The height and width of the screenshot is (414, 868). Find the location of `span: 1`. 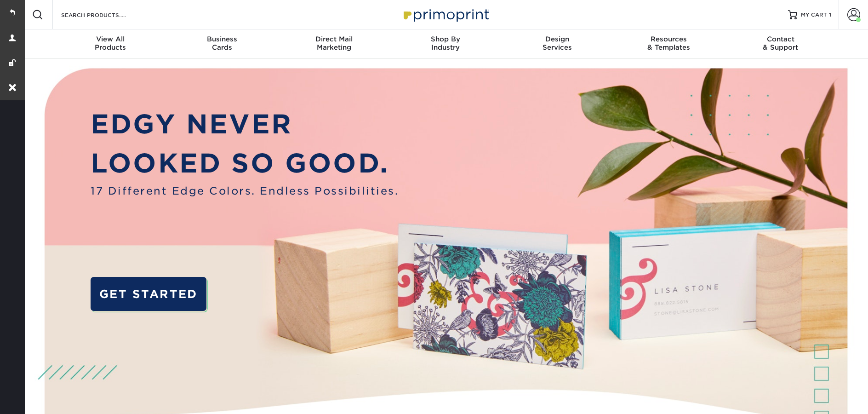

span: 1 is located at coordinates (829, 14).